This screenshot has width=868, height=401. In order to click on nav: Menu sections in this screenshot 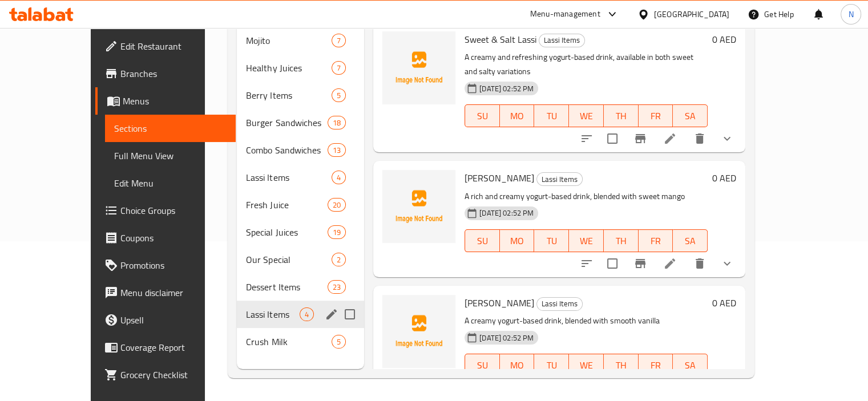, I will do `click(300, 191)`.